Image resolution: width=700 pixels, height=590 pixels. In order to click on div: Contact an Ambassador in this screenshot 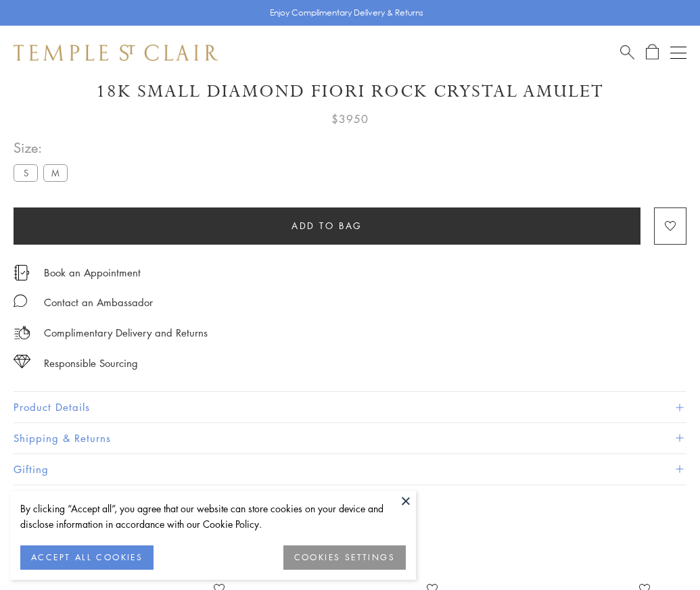, I will do `click(98, 302)`.